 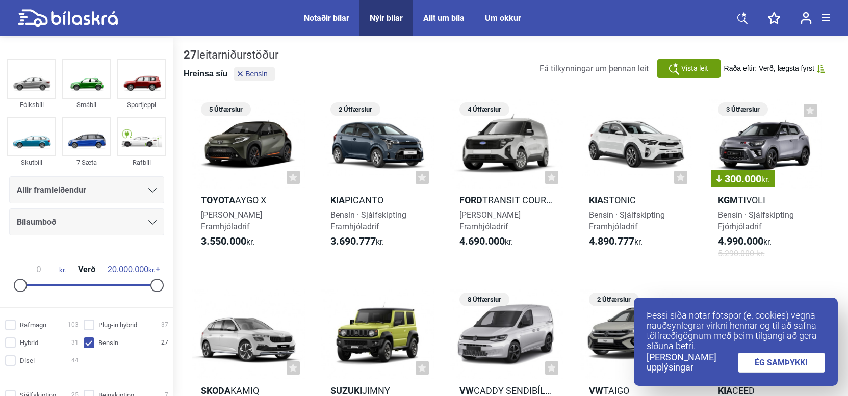 I want to click on div: Rafbíll, so click(x=142, y=162).